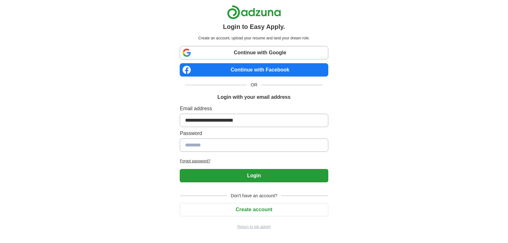  What do you see at coordinates (254, 85) in the screenshot?
I see `span: OR` at bounding box center [254, 85].